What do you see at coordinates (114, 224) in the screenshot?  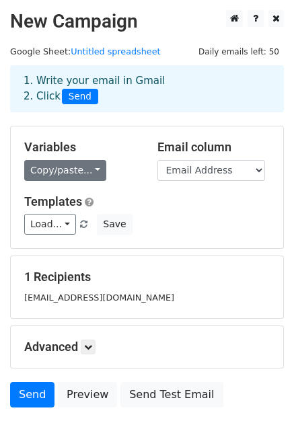 I see `button: Save` at bounding box center [114, 224].